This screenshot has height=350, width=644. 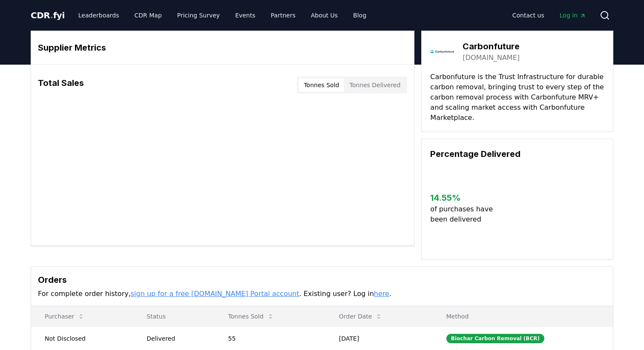 I want to click on button: Purchaser, so click(x=64, y=316).